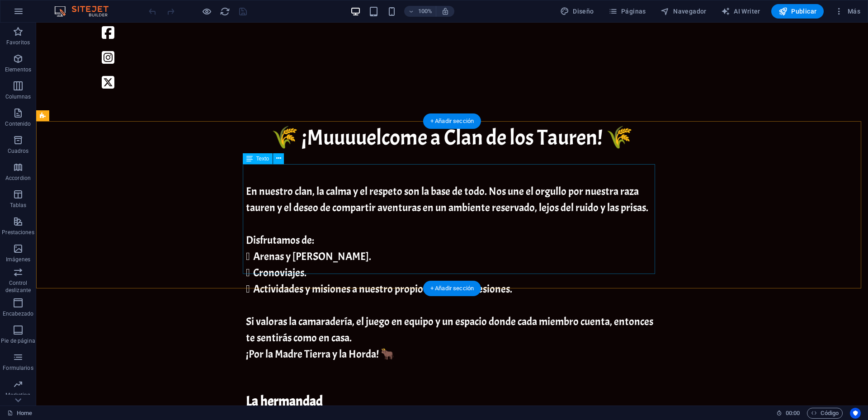  Describe the element at coordinates (18, 395) in the screenshot. I see `p: Marketing` at that location.